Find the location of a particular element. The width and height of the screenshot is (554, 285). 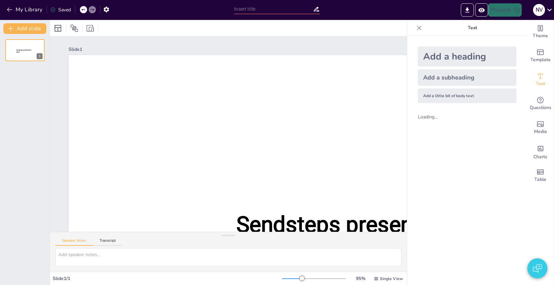

button: Add slide is located at coordinates (25, 29).